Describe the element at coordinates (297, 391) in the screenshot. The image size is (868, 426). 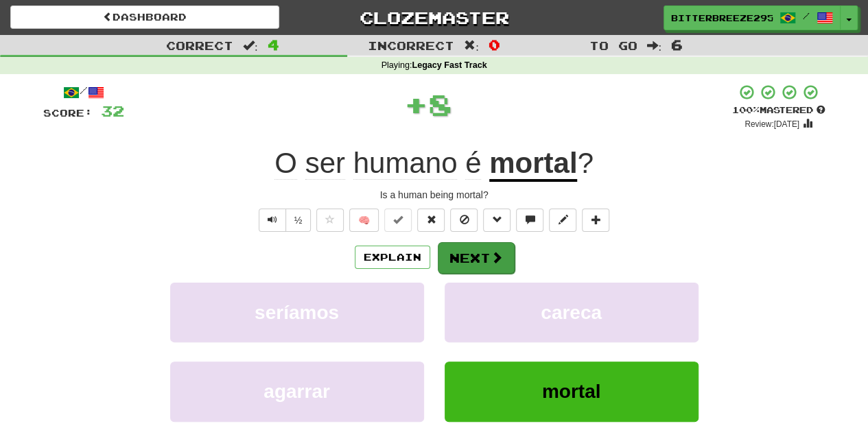
I see `span: agarrar` at that location.